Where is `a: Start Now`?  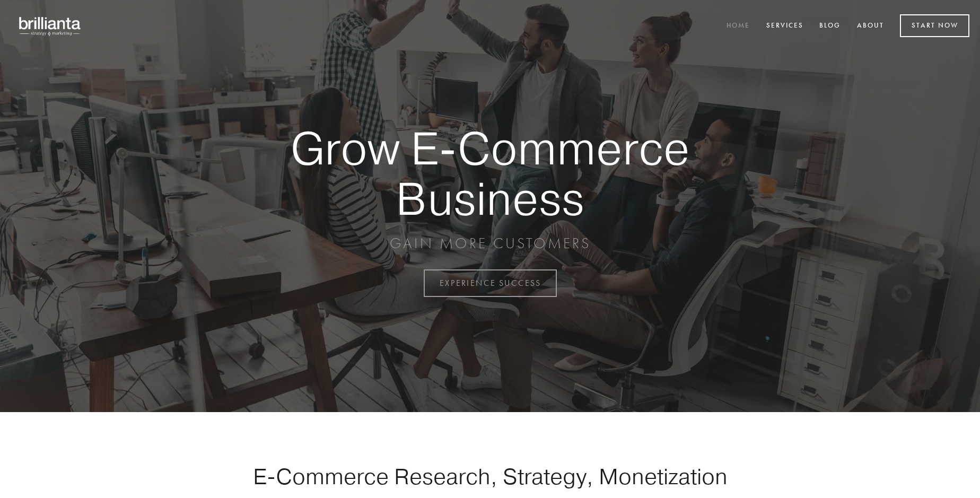 a: Start Now is located at coordinates (935, 26).